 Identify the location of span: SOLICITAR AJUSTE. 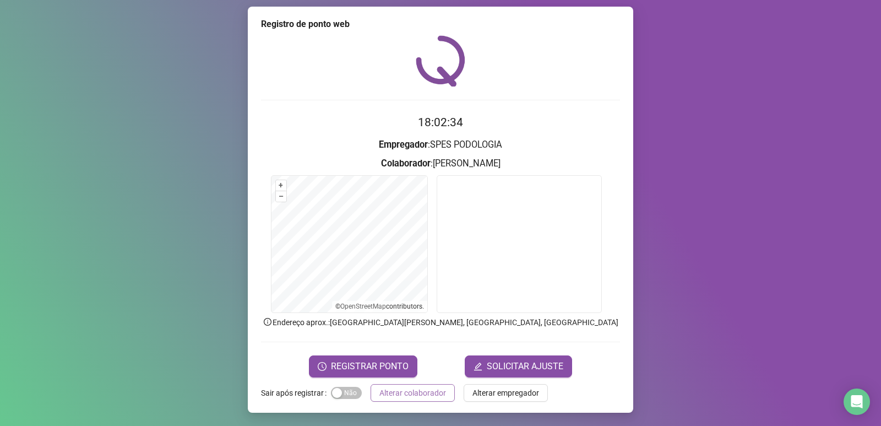
(525, 366).